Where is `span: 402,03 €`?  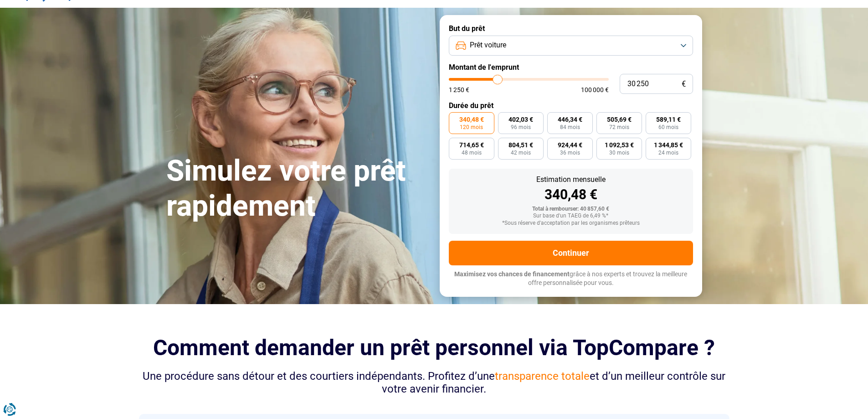
span: 402,03 € is located at coordinates (521, 119).